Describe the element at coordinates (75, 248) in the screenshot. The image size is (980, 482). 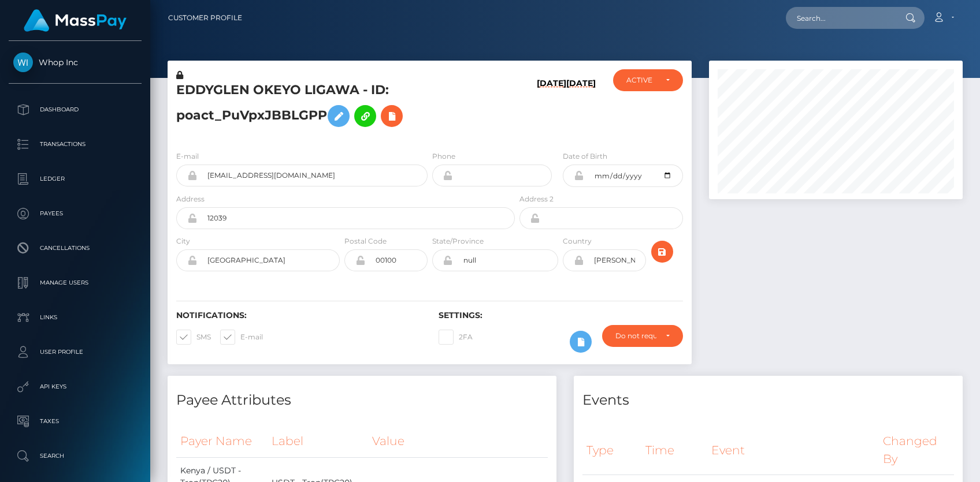
I see `a: Cancellations` at that location.